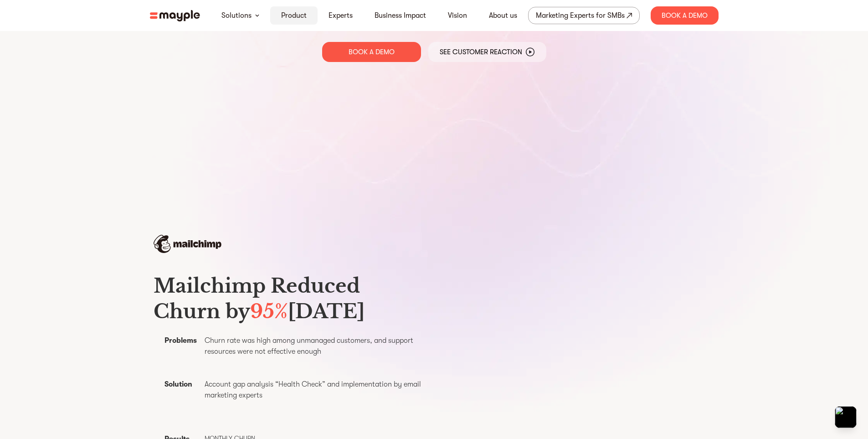 This screenshot has width=868, height=439. I want to click on p: Account gap analysis “Health Check” and implementation by email marketing experts, so click(317, 390).